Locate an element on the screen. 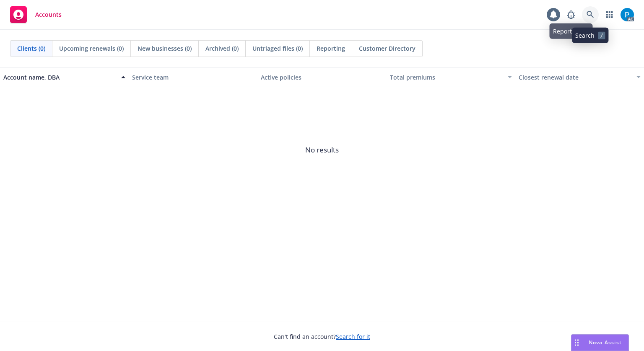 The width and height of the screenshot is (644, 351). div: Closest renewal date is located at coordinates (575, 77).